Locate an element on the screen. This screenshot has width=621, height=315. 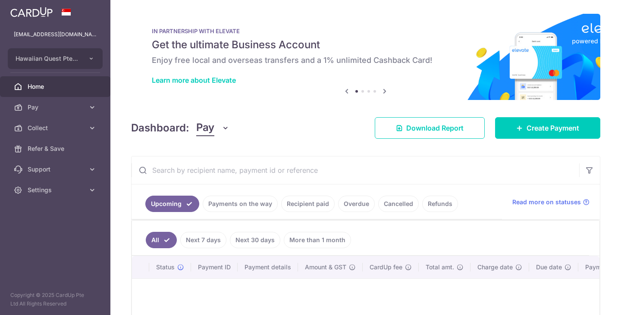
span: Download Report is located at coordinates (435, 128).